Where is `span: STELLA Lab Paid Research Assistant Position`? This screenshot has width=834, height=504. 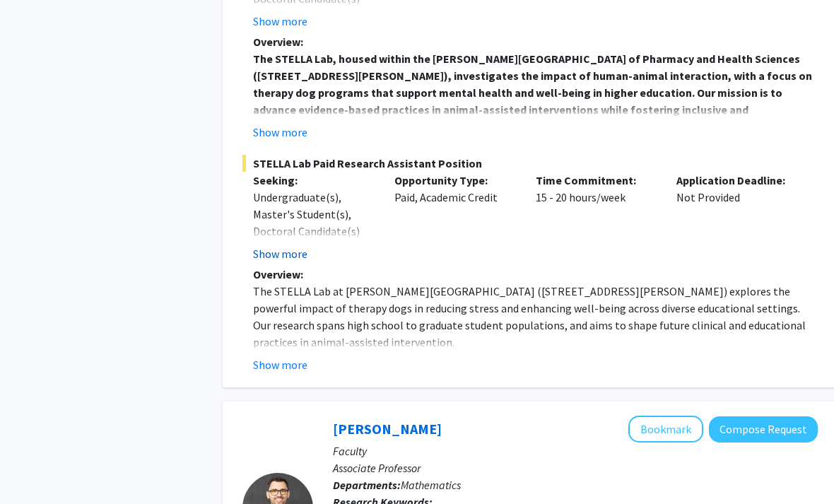
span: STELLA Lab Paid Research Assistant Position is located at coordinates (530, 164).